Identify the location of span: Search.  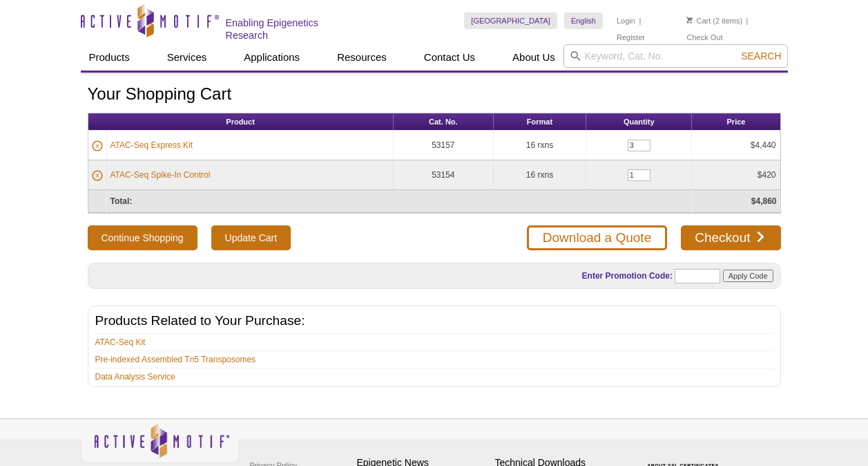
(761, 56).